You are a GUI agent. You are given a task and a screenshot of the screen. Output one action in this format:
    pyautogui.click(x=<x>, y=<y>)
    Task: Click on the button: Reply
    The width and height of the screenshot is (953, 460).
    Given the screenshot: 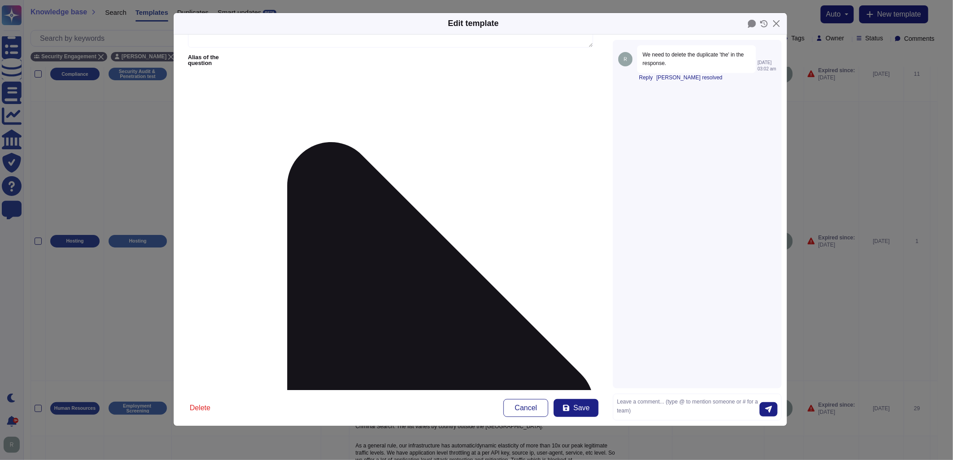 What is the action you would take?
    pyautogui.click(x=646, y=78)
    